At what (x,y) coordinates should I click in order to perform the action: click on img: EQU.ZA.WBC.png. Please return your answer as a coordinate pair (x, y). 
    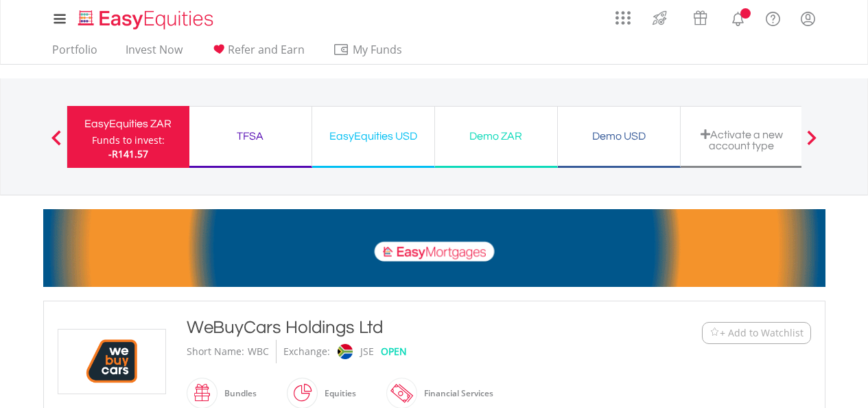
    Looking at the image, I should click on (112, 361).